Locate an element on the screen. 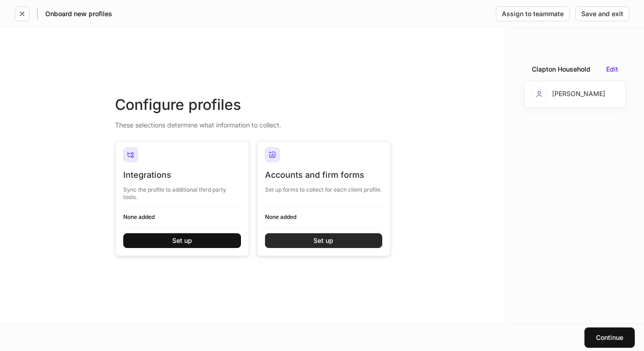  button: Edit is located at coordinates (612, 69).